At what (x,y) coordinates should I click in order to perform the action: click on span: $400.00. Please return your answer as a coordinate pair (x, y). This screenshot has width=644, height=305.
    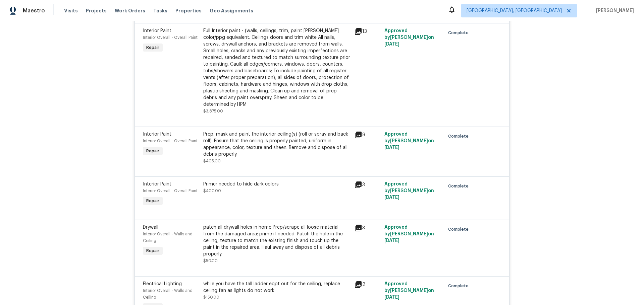
    Looking at the image, I should click on (212, 191).